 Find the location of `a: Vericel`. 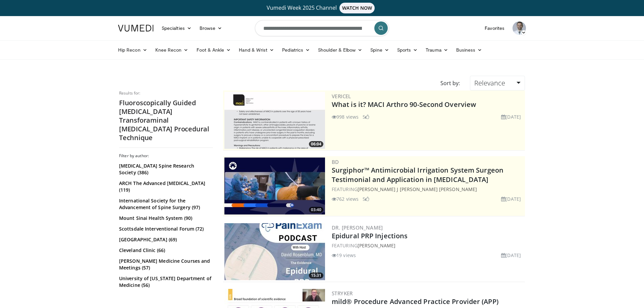

a: Vericel is located at coordinates (342, 96).